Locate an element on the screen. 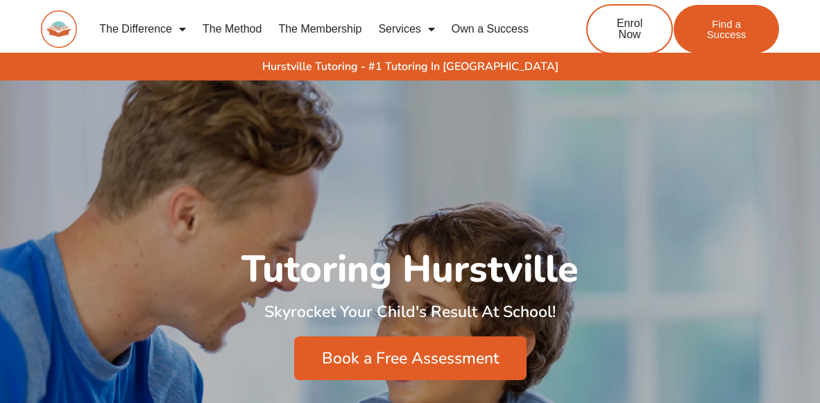  span: Book a Free Assessment is located at coordinates (410, 358).